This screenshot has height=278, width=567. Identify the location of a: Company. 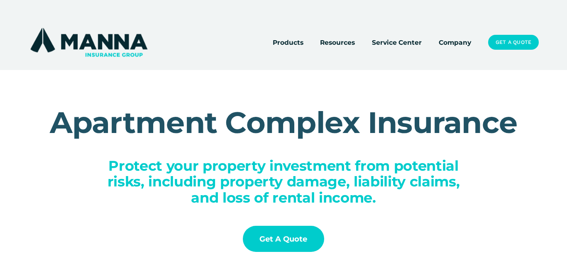
(455, 42).